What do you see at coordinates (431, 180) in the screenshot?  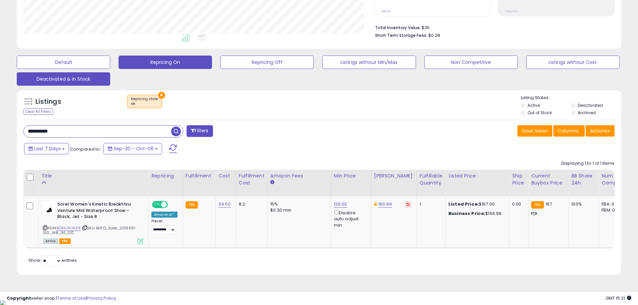 I see `div: Fulfillable Quantity` at bounding box center [431, 180].